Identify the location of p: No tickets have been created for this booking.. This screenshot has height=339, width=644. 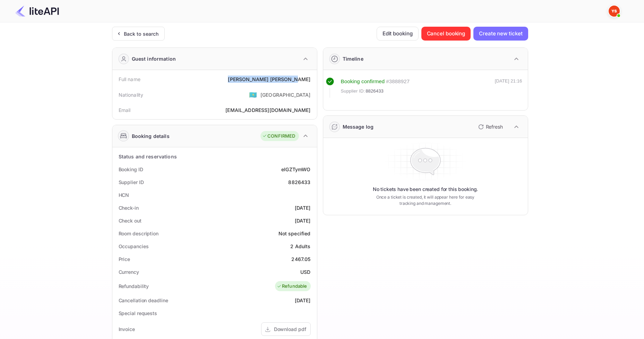
(426, 189).